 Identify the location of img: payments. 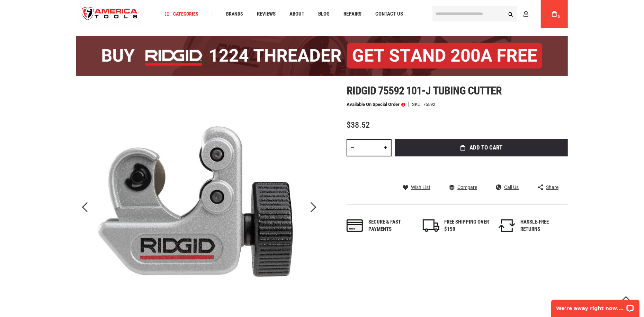
(355, 226).